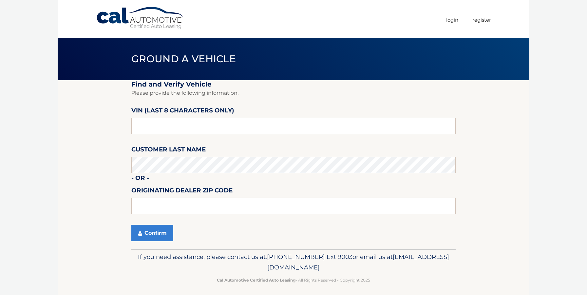 The image size is (587, 295). I want to click on label: Customer Last Name, so click(168, 150).